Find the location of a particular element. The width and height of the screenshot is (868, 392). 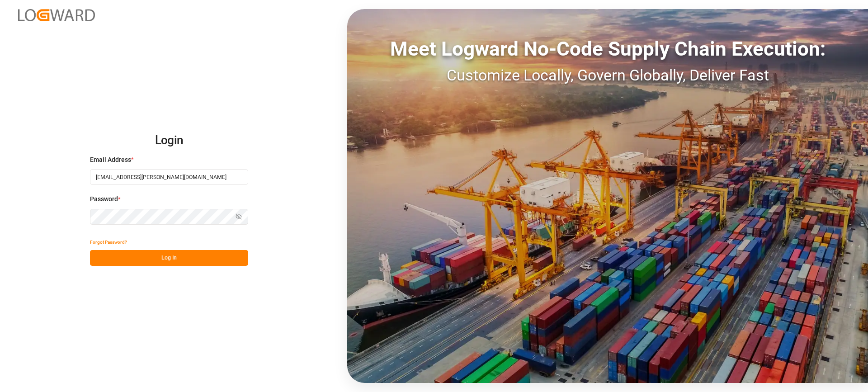

input: Enter your email is located at coordinates (169, 177).